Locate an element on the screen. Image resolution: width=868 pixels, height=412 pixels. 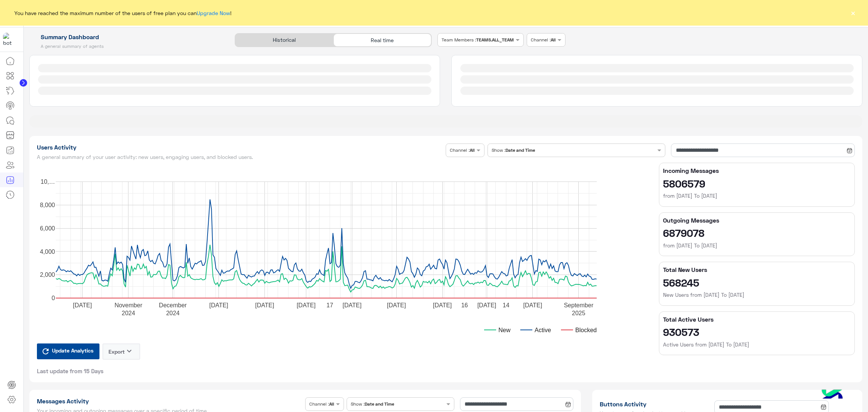
h5: Incoming Messages is located at coordinates (757, 171).